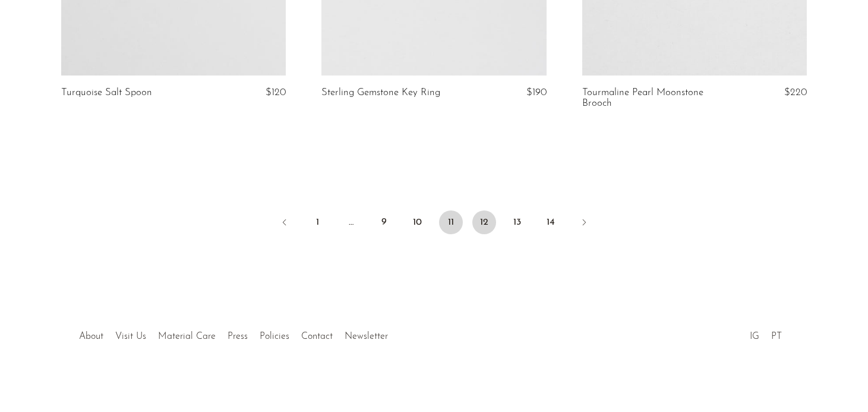 This screenshot has width=868, height=412. I want to click on a: Contact, so click(316, 337).